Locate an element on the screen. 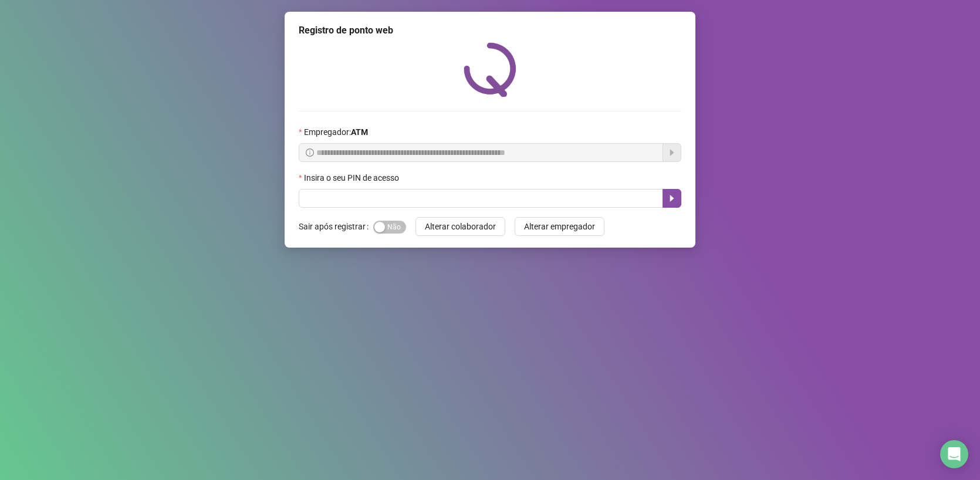  strong: ATM is located at coordinates (359, 132).